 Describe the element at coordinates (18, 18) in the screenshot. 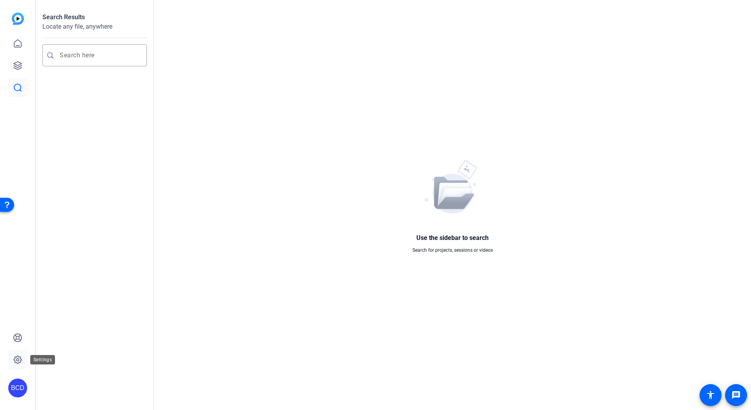

I see `img: blue-gradient.svg` at that location.